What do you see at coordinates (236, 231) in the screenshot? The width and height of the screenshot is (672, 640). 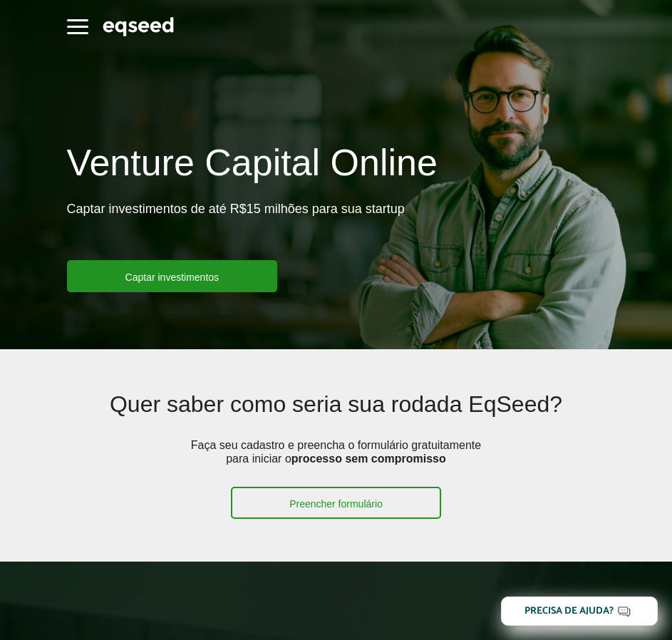 I see `p: Captar investimentos de até R$15 milhões para sua startup` at bounding box center [236, 231].